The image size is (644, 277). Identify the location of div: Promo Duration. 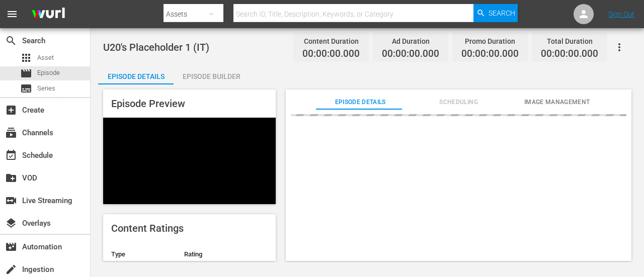
(490, 41).